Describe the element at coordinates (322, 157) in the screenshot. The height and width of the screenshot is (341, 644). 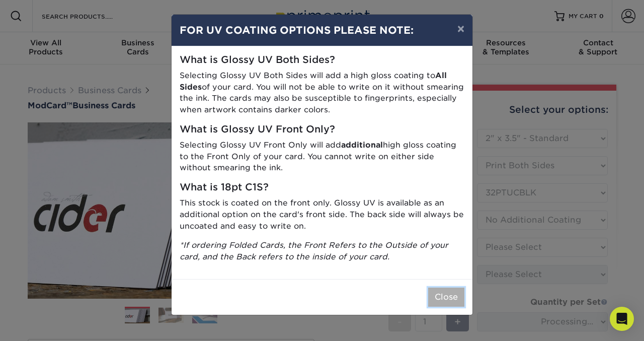
I see `p: Selecting Glossy UV Front Only will add high gloss coating to the Front Only of your card. You ca...` at that location.